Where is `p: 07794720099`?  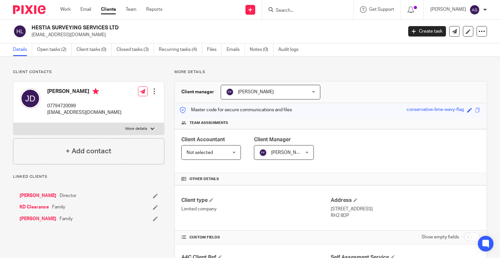 p: 07794720099 is located at coordinates (84, 106).